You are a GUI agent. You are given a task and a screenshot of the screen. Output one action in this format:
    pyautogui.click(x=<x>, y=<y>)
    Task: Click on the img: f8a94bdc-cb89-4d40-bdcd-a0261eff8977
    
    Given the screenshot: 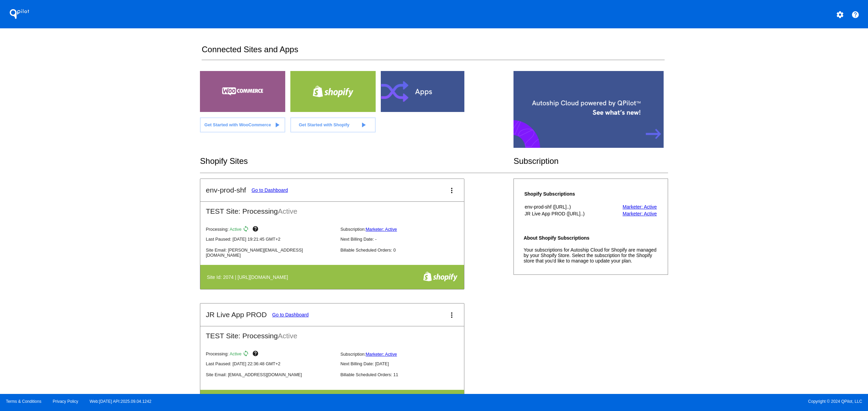 What is the action you would take?
    pyautogui.click(x=440, y=276)
    